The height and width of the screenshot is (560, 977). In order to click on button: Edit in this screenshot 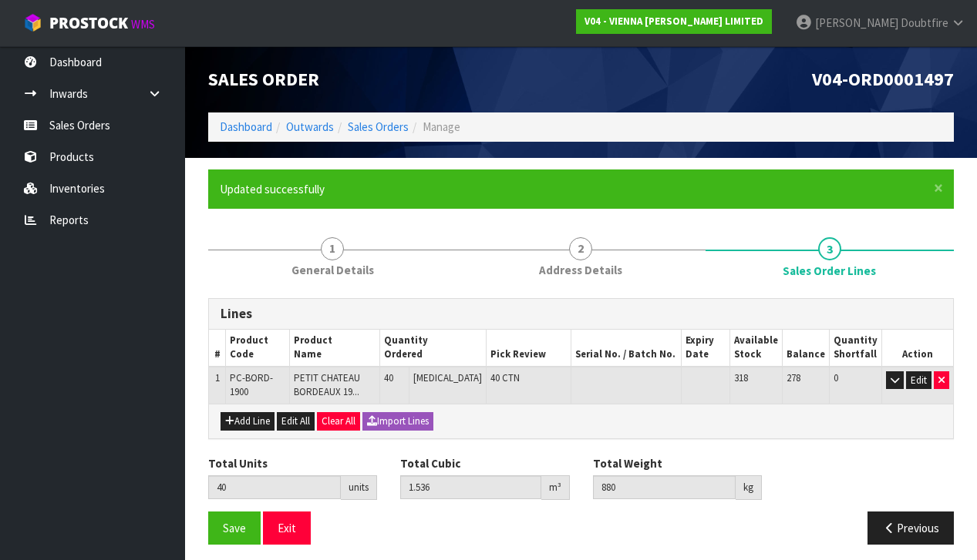, I will do `click(919, 380)`.